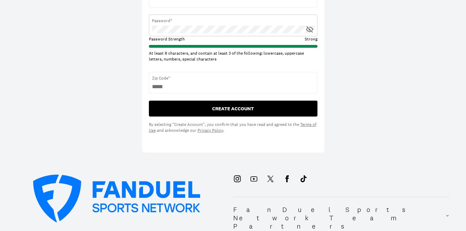 Image resolution: width=466 pixels, height=231 pixels. Describe the element at coordinates (210, 130) in the screenshot. I see `span: Privacy Policy` at that location.